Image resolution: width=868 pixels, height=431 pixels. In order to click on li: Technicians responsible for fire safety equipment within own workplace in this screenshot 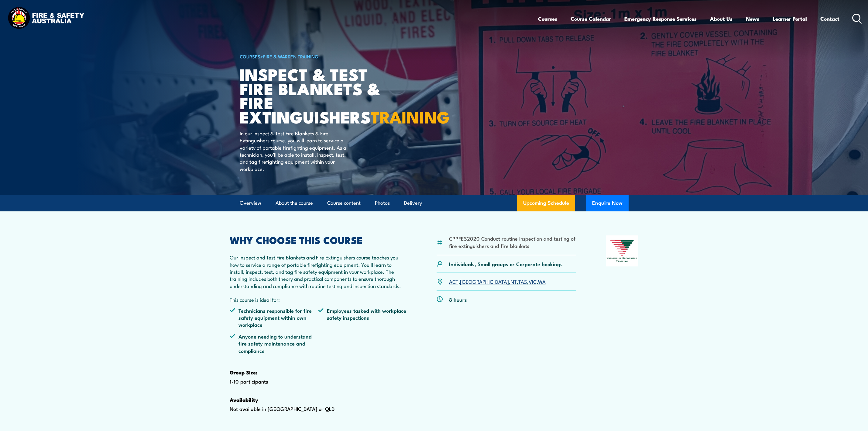, I will do `click(274, 318)`.